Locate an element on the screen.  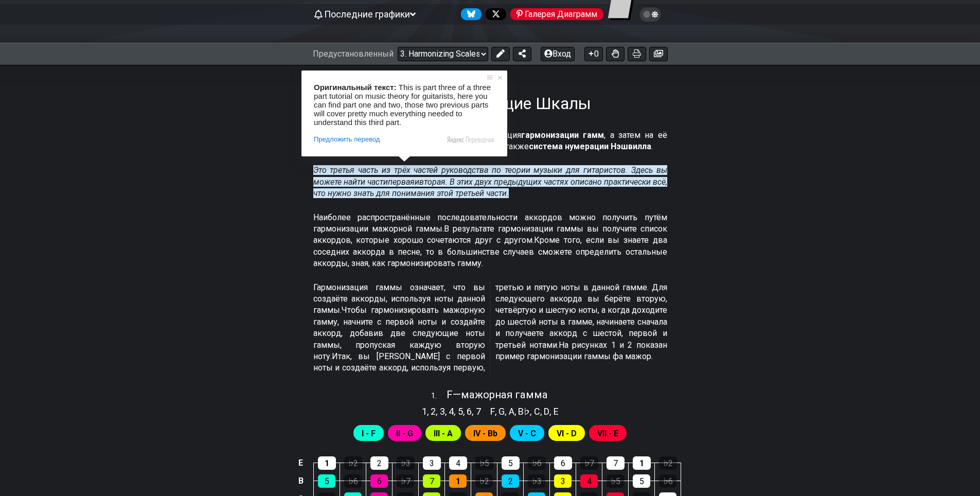
button: 0 is located at coordinates (594, 54).